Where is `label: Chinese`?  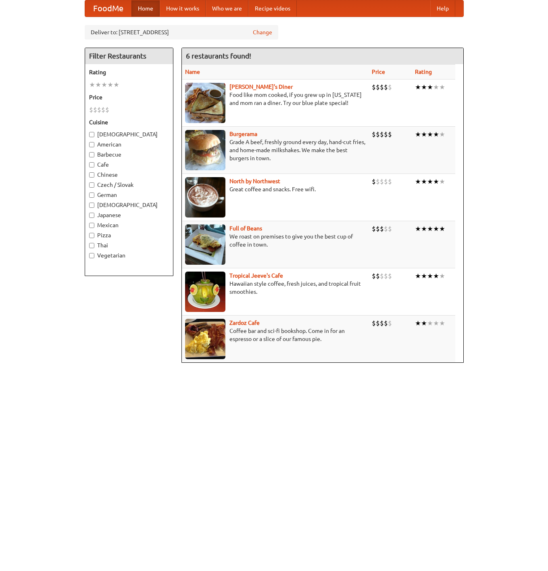
label: Chinese is located at coordinates (129, 175).